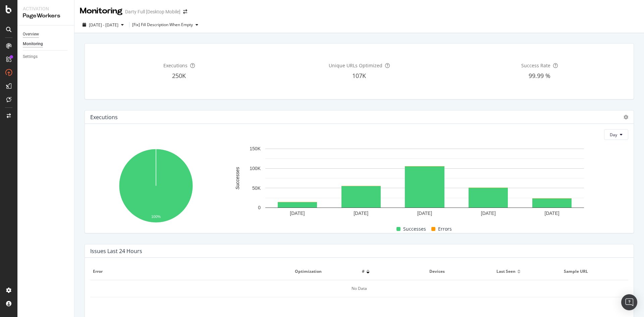 The width and height of the screenshot is (644, 317). I want to click on div: [Fix] Fill Description When Empty, so click(162, 25).